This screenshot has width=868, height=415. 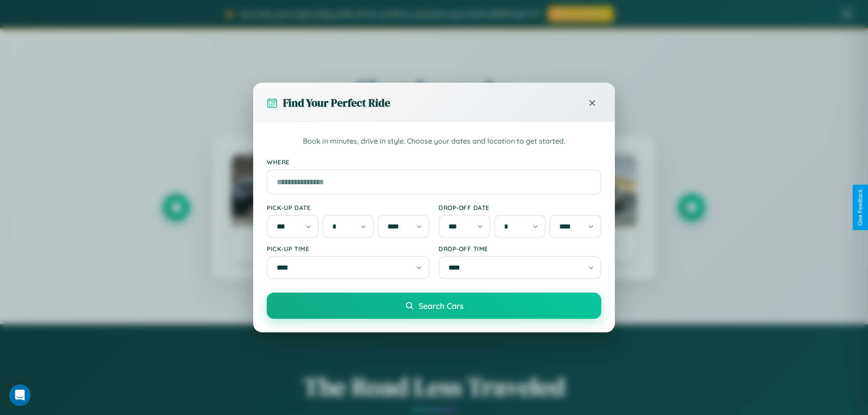 I want to click on label: Pick-up Time, so click(x=348, y=248).